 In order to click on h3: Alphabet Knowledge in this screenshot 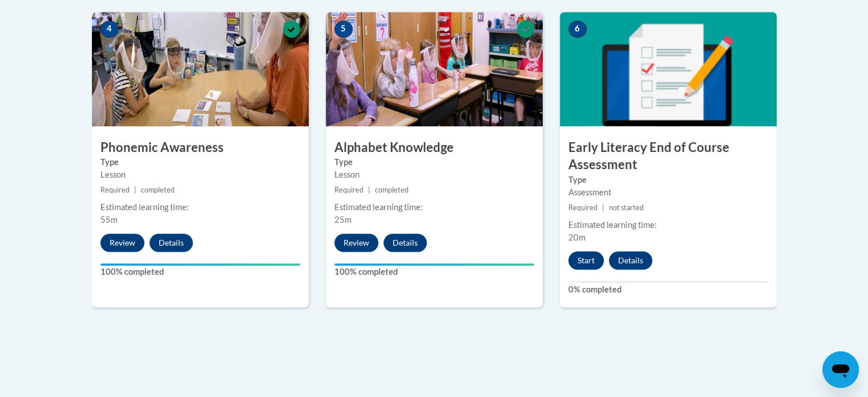, I will do `click(435, 147)`.